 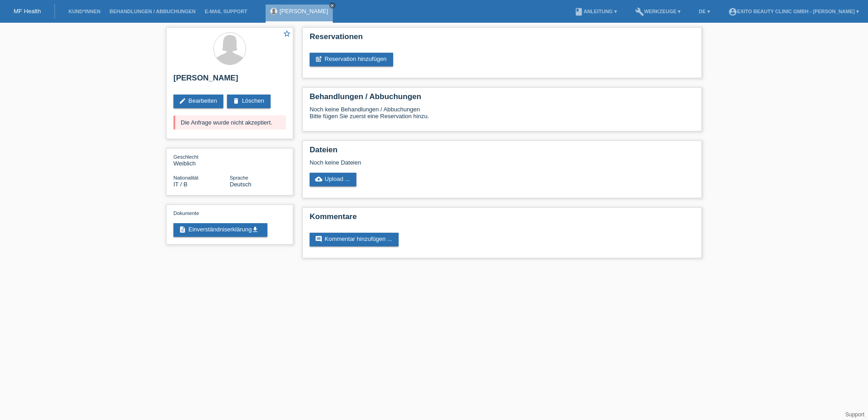 I want to click on h2: Reservationen, so click(x=502, y=40).